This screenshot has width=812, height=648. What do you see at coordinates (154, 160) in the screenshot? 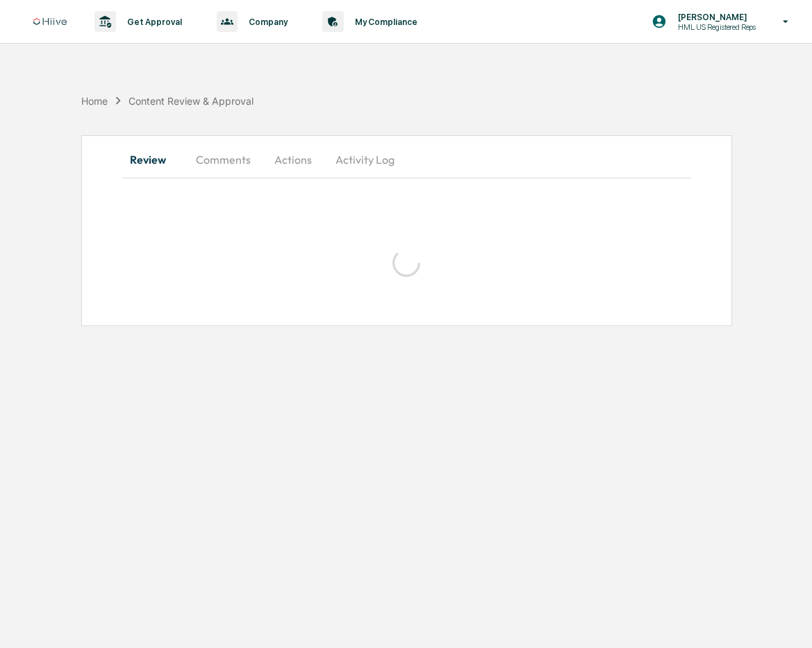
I see `button: Review` at bounding box center [154, 160].